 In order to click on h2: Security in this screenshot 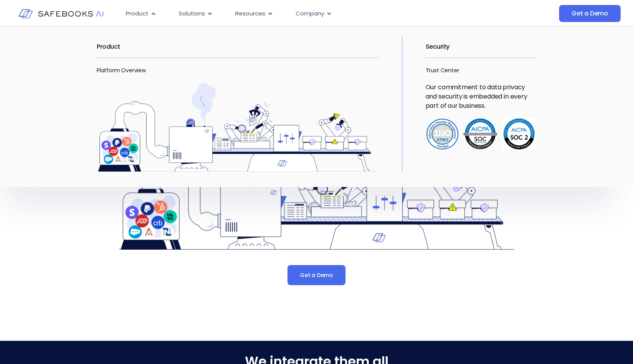, I will do `click(481, 47)`.